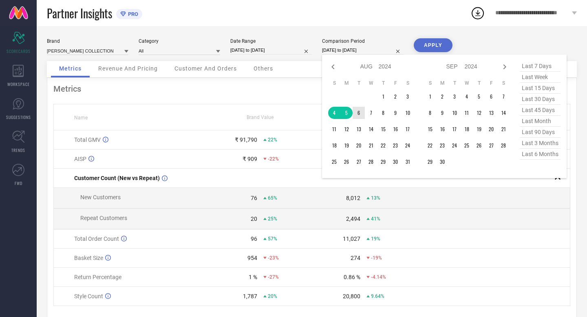 This screenshot has height=317, width=587. I want to click on div: 20,800, so click(351, 296).